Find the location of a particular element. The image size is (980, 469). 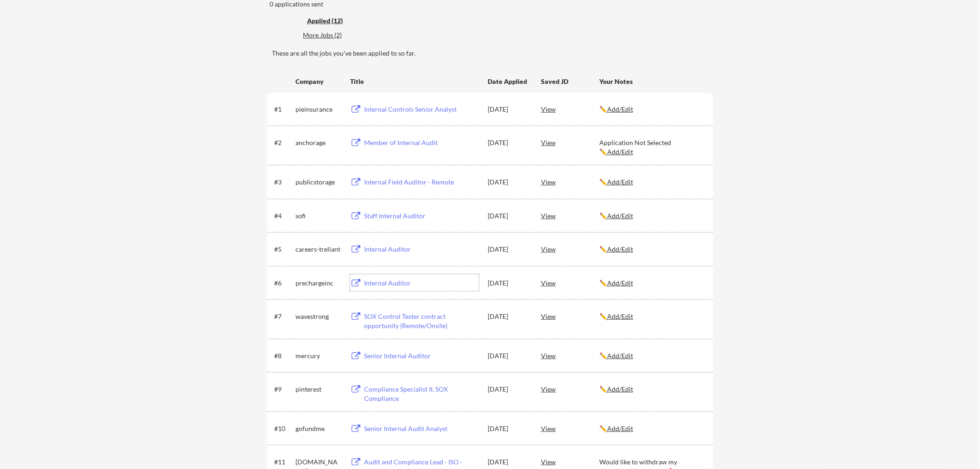

div: Applied (12) is located at coordinates (337, 21).